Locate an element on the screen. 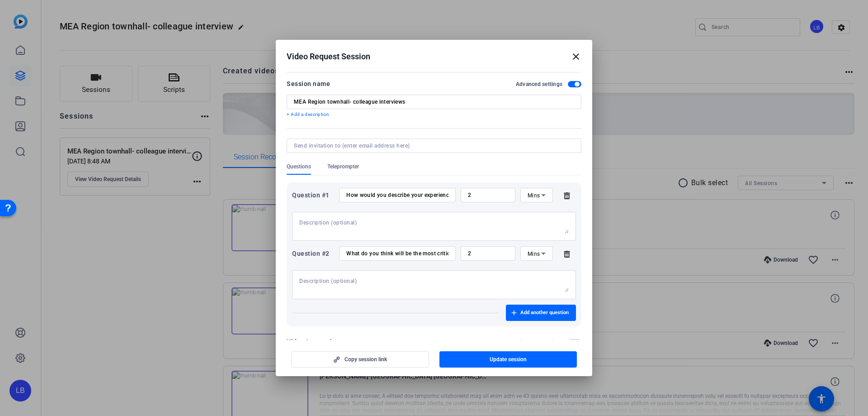  input: Send invitation to (enter email address here) is located at coordinates (433, 146).